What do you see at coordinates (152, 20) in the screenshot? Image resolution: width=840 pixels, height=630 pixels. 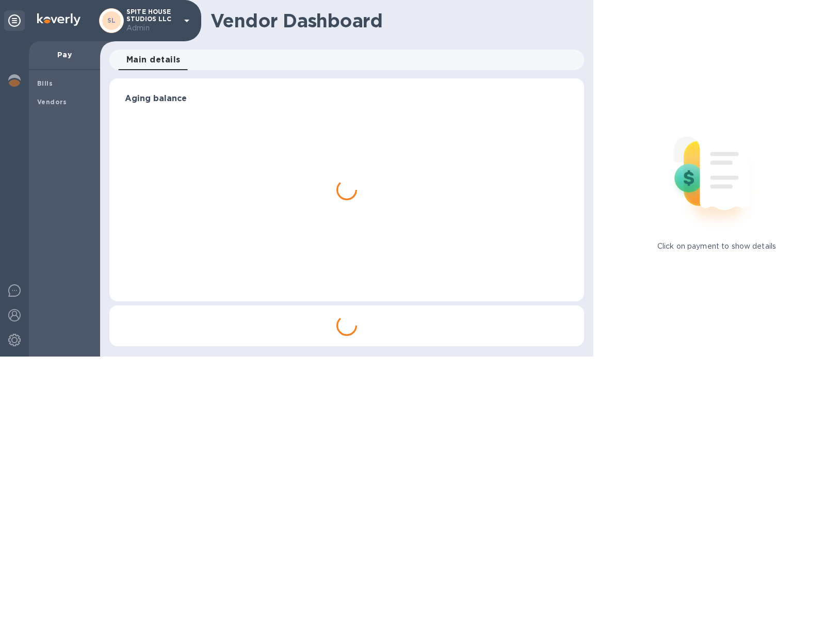 I see `p: SPITE HOUSE STUDIOS LLC` at bounding box center [152, 20].